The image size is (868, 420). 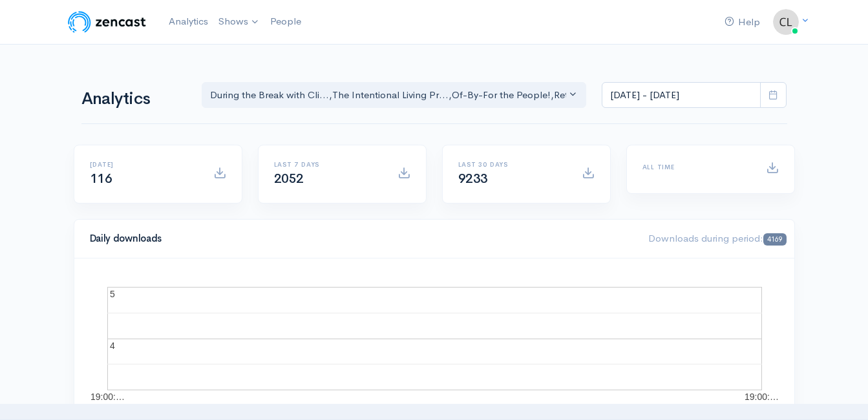 What do you see at coordinates (473, 178) in the screenshot?
I see `span: 9233` at bounding box center [473, 178].